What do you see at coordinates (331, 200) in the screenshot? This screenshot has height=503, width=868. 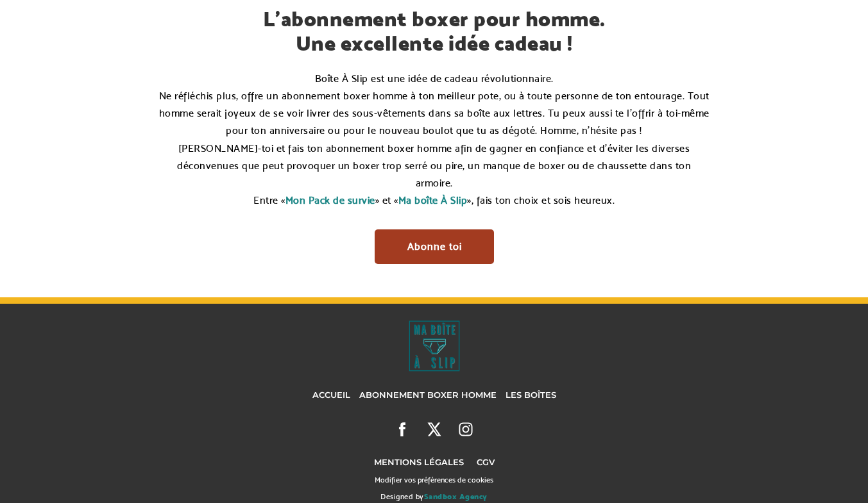 I see `span: Mon Pack de survie` at bounding box center [331, 200].